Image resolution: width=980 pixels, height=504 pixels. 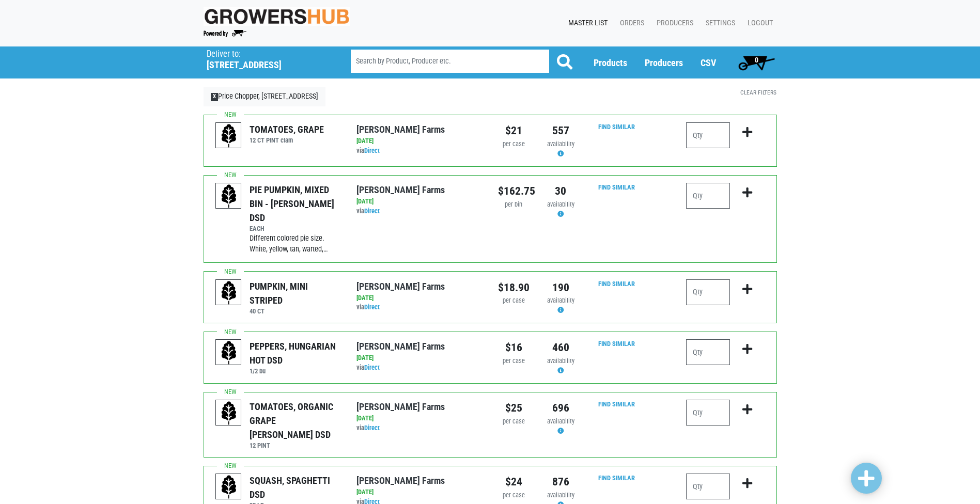 What do you see at coordinates (295, 311) in the screenshot?
I see `h6: 40 CT` at bounding box center [295, 311].